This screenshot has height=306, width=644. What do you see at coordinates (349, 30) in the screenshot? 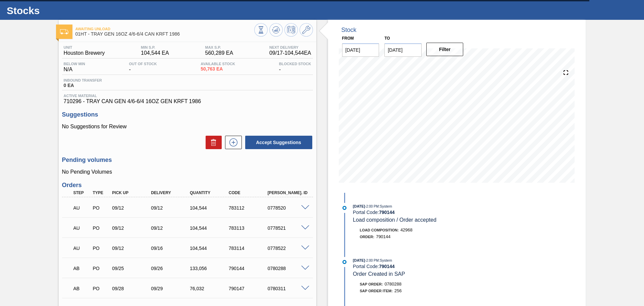
I see `div: Stock` at bounding box center [349, 30].